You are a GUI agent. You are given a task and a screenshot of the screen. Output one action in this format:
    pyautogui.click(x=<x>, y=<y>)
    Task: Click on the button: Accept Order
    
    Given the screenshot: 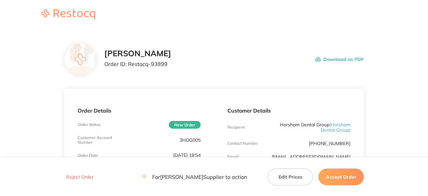 What is the action you would take?
    pyautogui.click(x=341, y=176)
    